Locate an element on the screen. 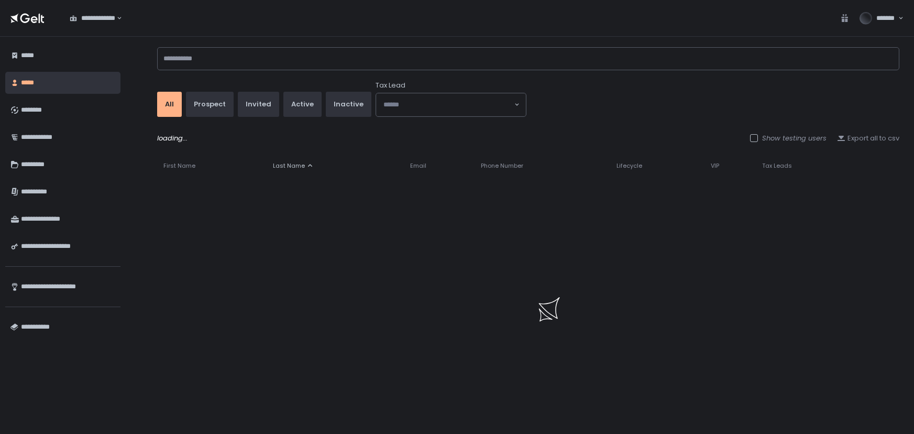 This screenshot has width=914, height=434. button: invited is located at coordinates (258, 104).